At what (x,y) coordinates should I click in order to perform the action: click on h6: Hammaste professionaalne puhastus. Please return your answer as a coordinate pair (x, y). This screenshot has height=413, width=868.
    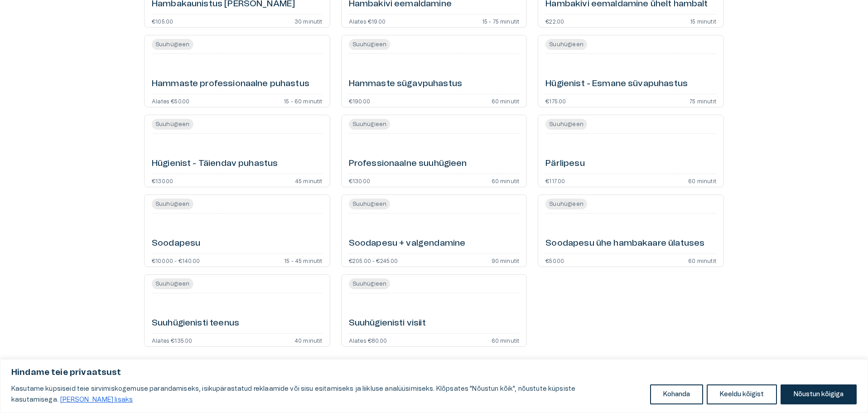
    Looking at the image, I should click on (231, 84).